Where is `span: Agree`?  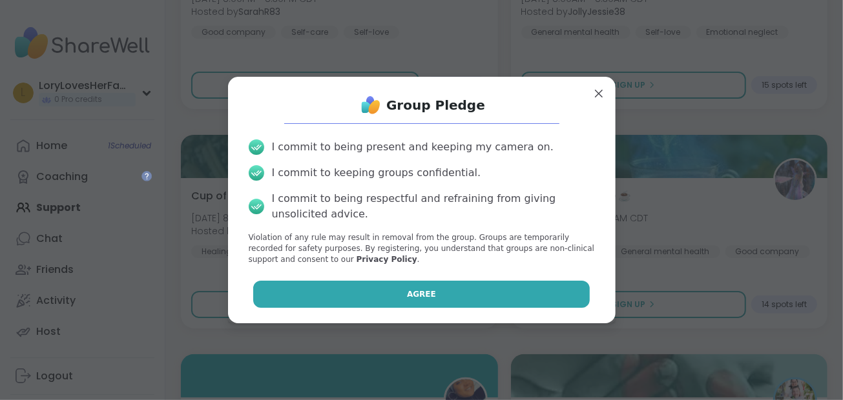 span: Agree is located at coordinates (421, 294).